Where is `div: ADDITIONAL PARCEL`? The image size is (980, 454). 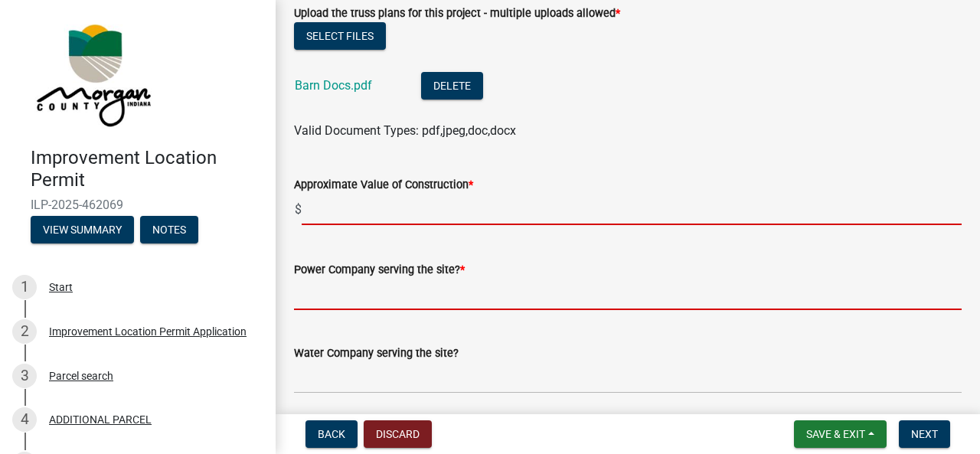 div: ADDITIONAL PARCEL is located at coordinates (100, 419).